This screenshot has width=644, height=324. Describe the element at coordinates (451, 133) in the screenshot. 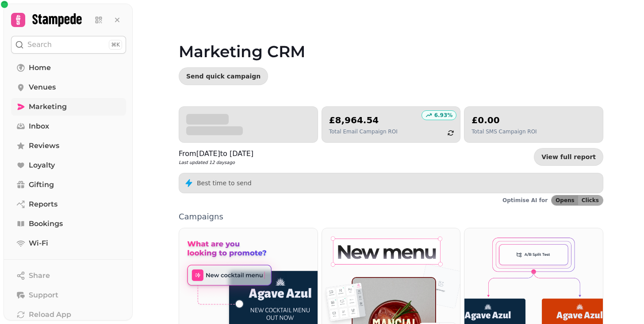

I see `button: refresh` at that location.